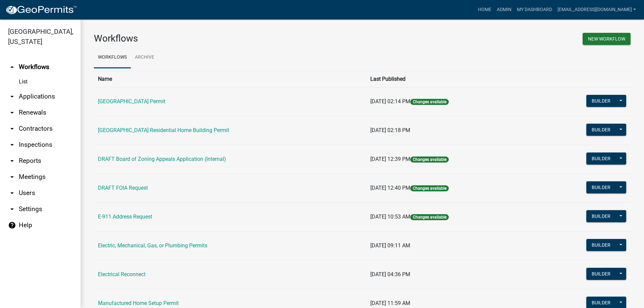 Image resolution: width=644 pixels, height=308 pixels. Describe the element at coordinates (504, 10) in the screenshot. I see `a: Admin` at that location.